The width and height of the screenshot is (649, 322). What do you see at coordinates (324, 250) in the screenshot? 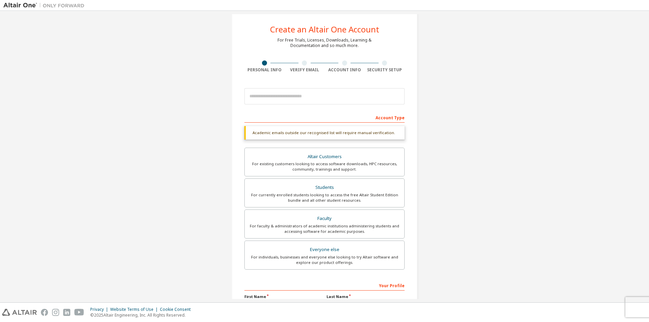
I see `div: Everyone else` at bounding box center [324, 250].